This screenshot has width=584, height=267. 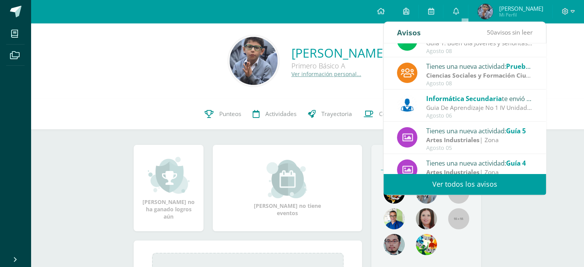 What do you see at coordinates (480, 75) in the screenshot?
I see `div: | Prueba de Logro` at bounding box center [480, 75].